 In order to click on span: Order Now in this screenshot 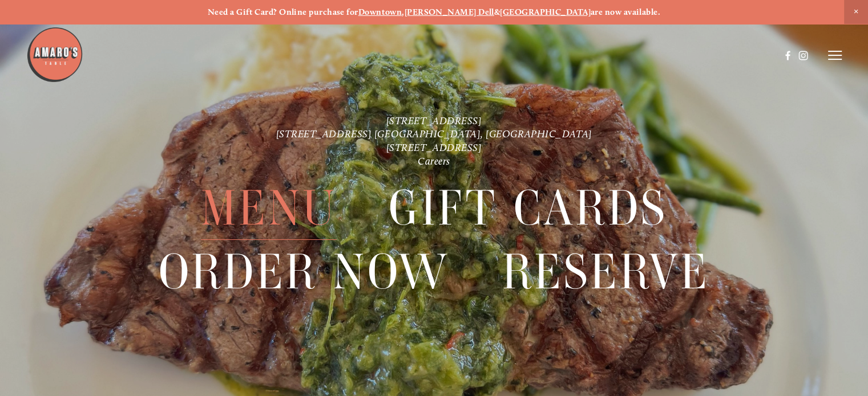, I will do `click(304, 272)`.